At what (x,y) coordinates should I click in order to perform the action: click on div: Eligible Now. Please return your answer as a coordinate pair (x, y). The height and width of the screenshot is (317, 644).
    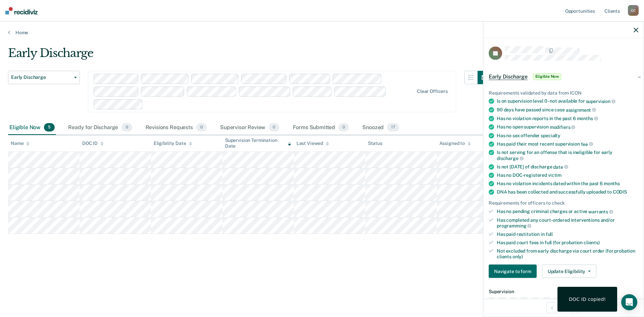
    Looking at the image, I should click on (32, 128).